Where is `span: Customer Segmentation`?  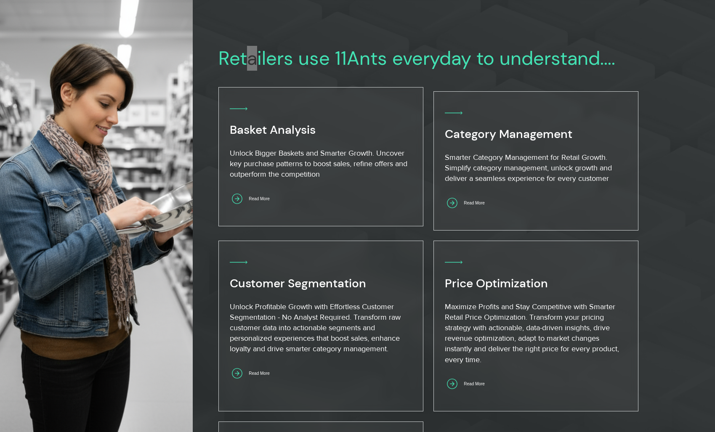 span: Customer Segmentation is located at coordinates (298, 283).